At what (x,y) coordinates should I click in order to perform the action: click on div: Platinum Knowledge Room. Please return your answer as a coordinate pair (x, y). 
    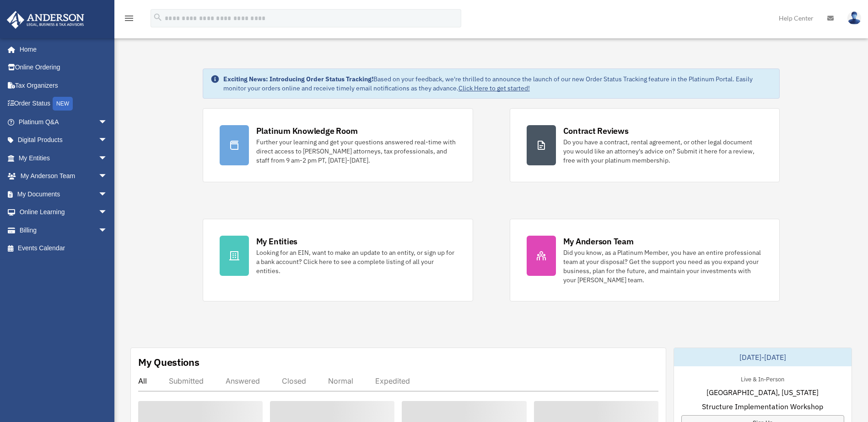
    Looking at the image, I should click on (307, 131).